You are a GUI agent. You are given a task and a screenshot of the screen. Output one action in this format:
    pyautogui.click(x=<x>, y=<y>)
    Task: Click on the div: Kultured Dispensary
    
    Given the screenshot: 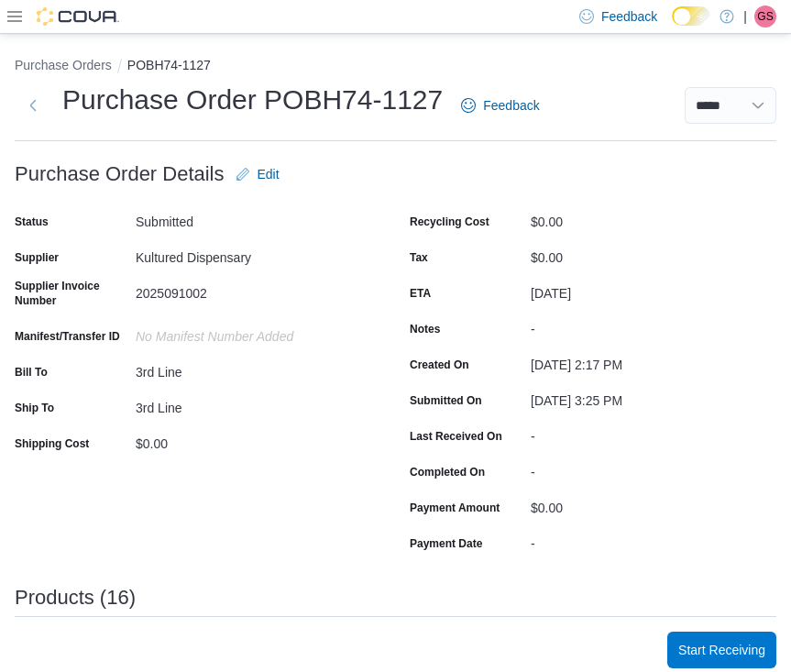 What is the action you would take?
    pyautogui.click(x=258, y=254)
    